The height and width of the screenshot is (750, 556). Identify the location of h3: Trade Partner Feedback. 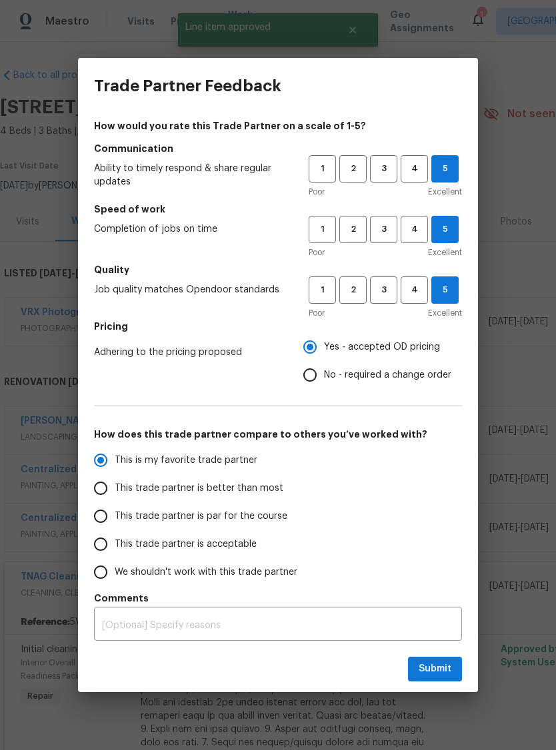
(187, 86).